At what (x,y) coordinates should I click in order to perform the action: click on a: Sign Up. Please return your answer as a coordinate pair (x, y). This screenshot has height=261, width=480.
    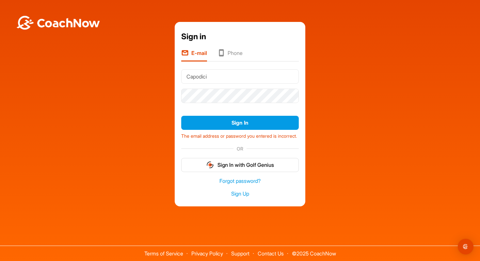
    Looking at the image, I should click on (240, 194).